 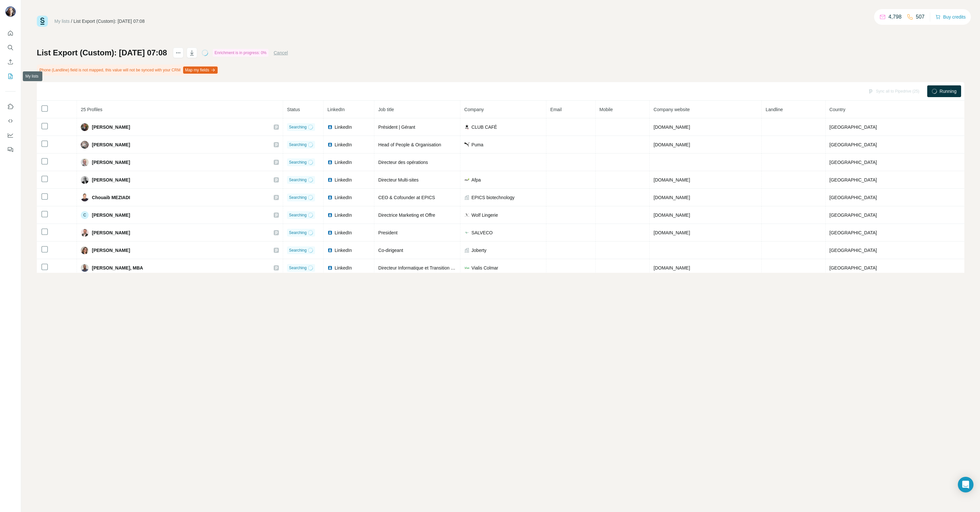 What do you see at coordinates (479, 250) in the screenshot?
I see `span: Joberty` at bounding box center [479, 250].